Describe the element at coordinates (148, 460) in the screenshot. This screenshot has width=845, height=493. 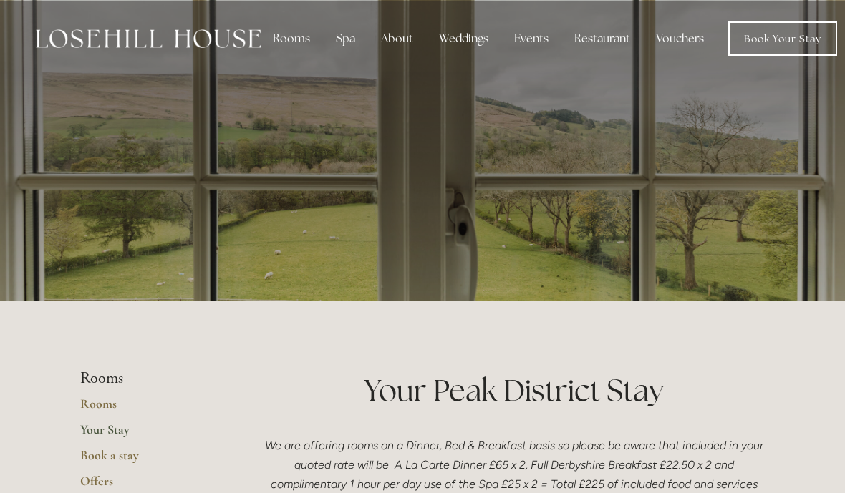
I see `a: Book a stay` at that location.